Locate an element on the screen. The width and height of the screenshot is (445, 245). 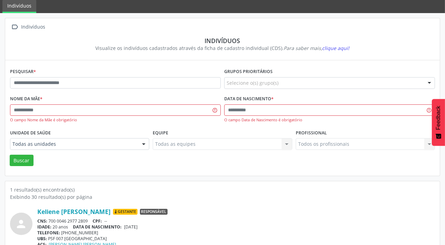
div: 1 resultado(s) encontrado(s) is located at coordinates (222, 190).